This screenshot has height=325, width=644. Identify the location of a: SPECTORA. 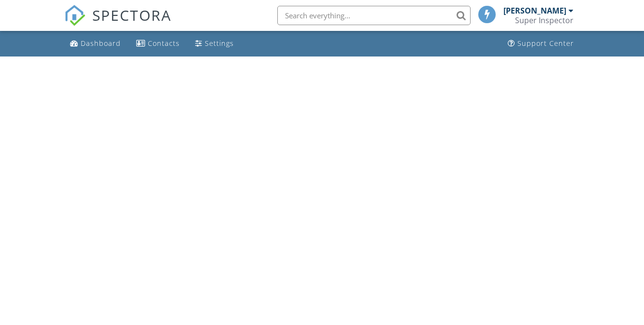
(118, 23).